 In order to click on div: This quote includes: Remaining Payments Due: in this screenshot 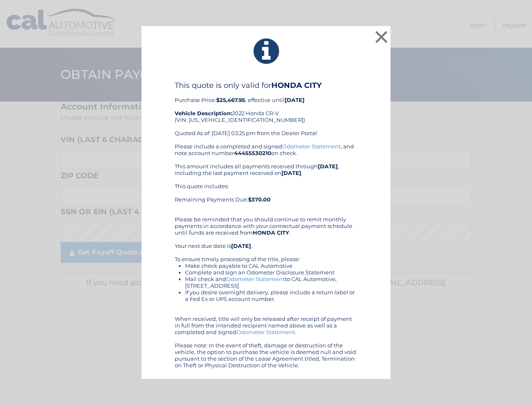, I will do `click(266, 196)`.